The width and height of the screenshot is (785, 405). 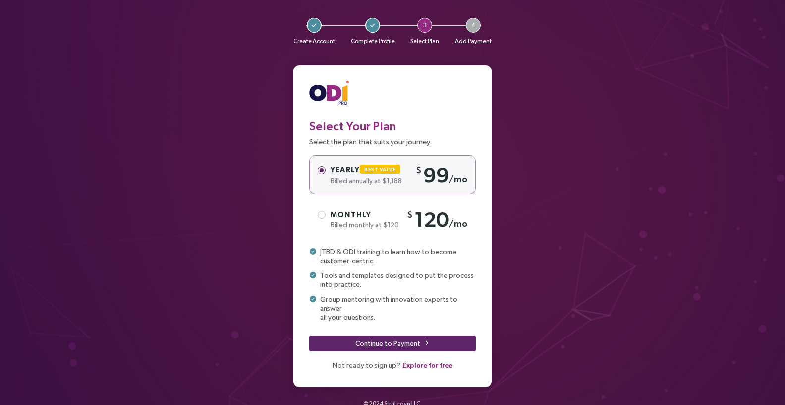 What do you see at coordinates (351, 214) in the screenshot?
I see `span: Monthly` at bounding box center [351, 214].